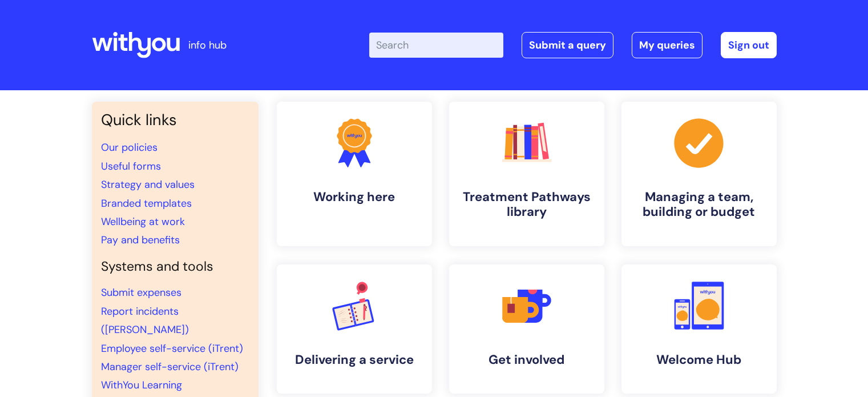 This screenshot has height=397, width=868. I want to click on a: Useful forms, so click(130, 166).